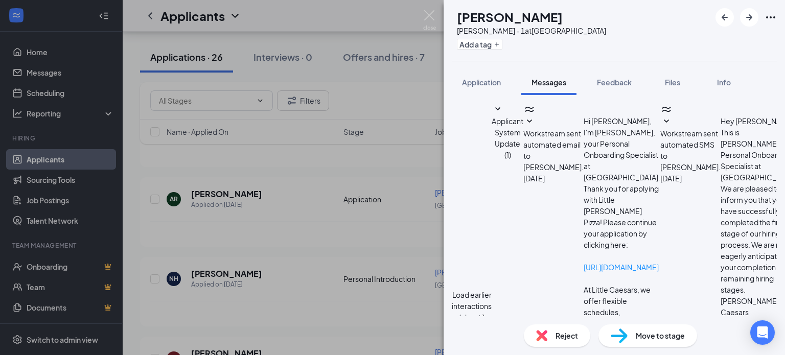 This screenshot has width=785, height=355. Describe the element at coordinates (472, 312) in the screenshot. I see `button: Load earlier interactions (about 1 more)` at that location.